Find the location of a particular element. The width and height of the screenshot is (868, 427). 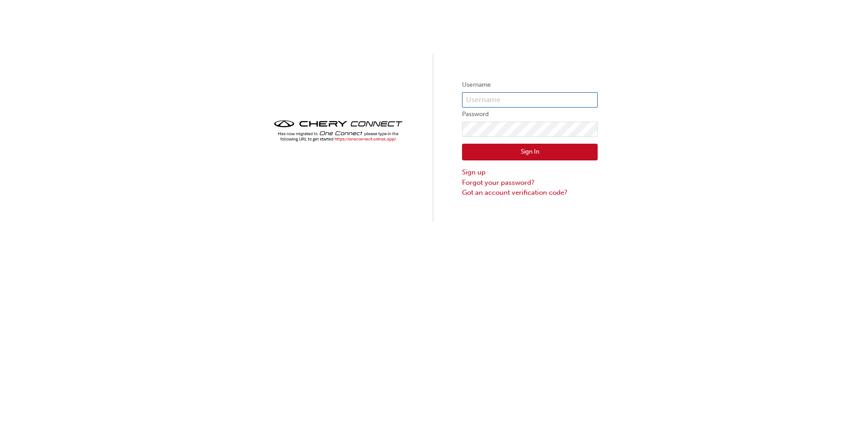

a: Sign up is located at coordinates (530, 172).